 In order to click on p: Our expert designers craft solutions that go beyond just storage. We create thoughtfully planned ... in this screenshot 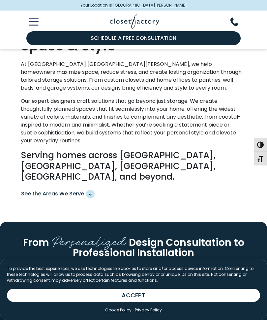, I will do `click(134, 121)`.